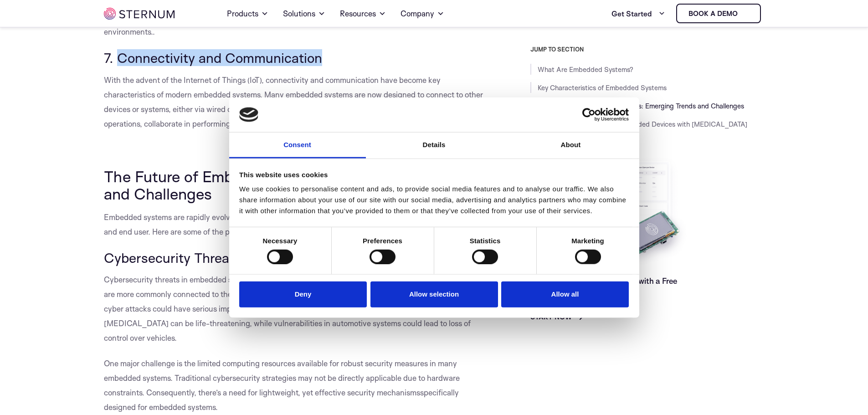  What do you see at coordinates (588, 241) in the screenshot?
I see `strong: Marketing` at bounding box center [588, 241].